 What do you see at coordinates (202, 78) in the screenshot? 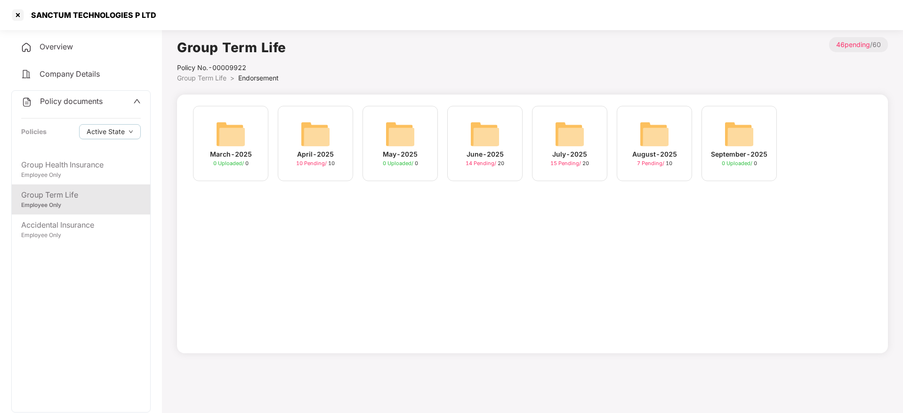
I see `span: Group Term Life` at bounding box center [202, 78].